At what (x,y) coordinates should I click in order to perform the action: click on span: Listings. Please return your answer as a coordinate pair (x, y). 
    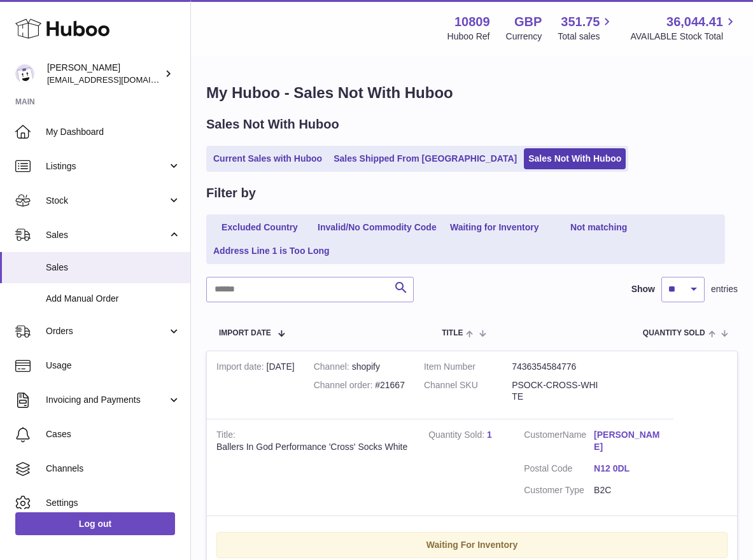
    Looking at the image, I should click on (106, 166).